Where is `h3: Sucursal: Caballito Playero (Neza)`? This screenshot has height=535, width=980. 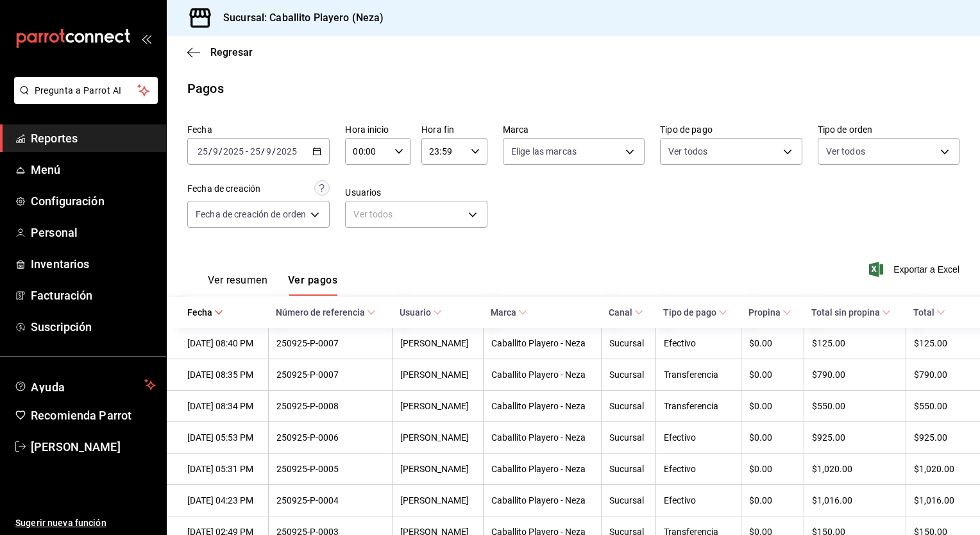
h3: Sucursal: Caballito Playero (Neza) is located at coordinates (298, 18).